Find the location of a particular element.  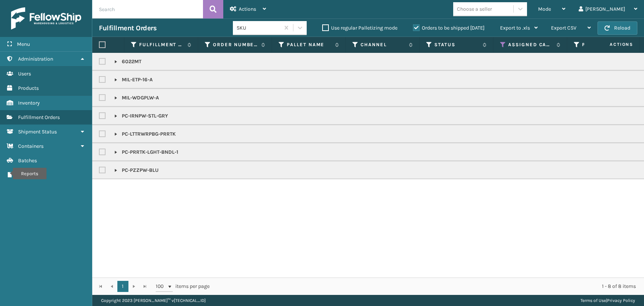

p: MIL-WDGPLW-A is located at coordinates (137, 98).